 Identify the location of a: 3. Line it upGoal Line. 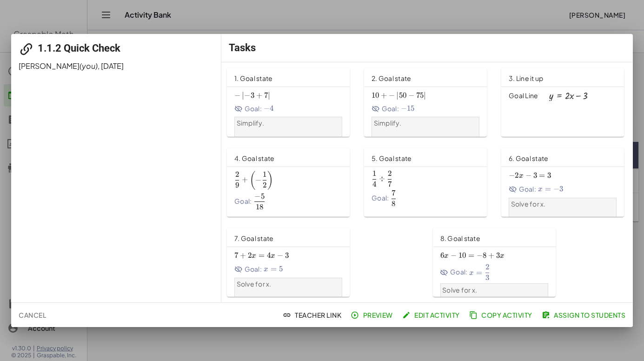
(564, 102).